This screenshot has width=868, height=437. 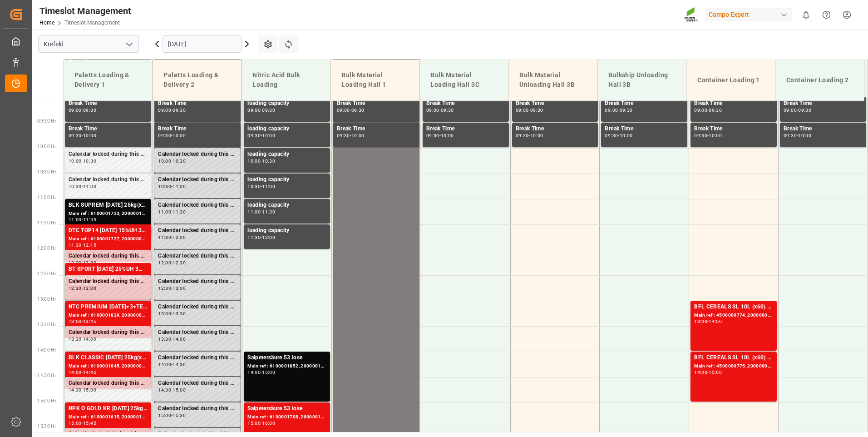 What do you see at coordinates (75, 245) in the screenshot?
I see `div: 11:30` at bounding box center [75, 245].